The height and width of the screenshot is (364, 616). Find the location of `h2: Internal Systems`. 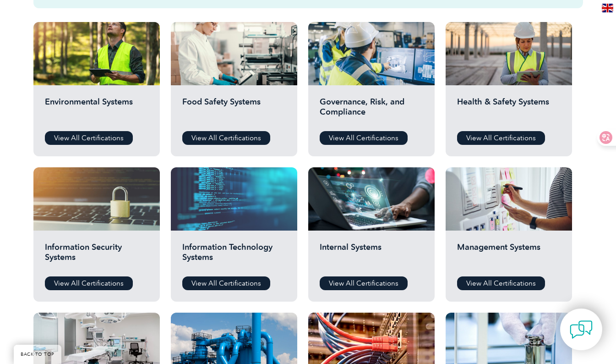

h2: Internal Systems is located at coordinates (372, 256).